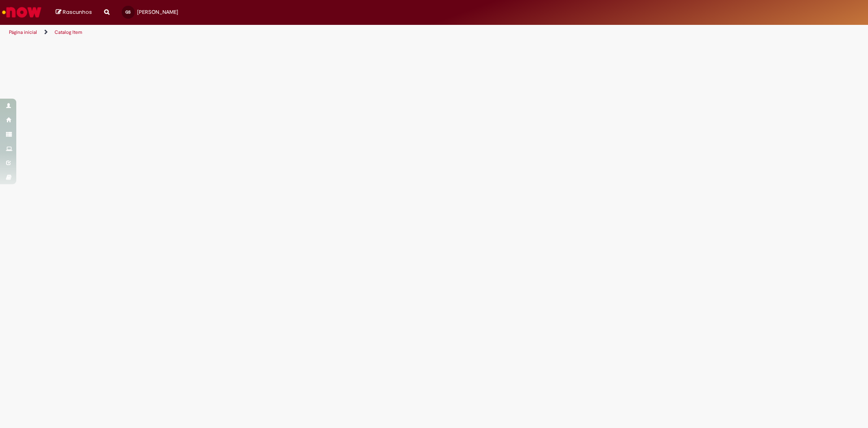 The width and height of the screenshot is (868, 428). What do you see at coordinates (289, 32) in the screenshot?
I see `ul: Trilhas de página` at bounding box center [289, 32].